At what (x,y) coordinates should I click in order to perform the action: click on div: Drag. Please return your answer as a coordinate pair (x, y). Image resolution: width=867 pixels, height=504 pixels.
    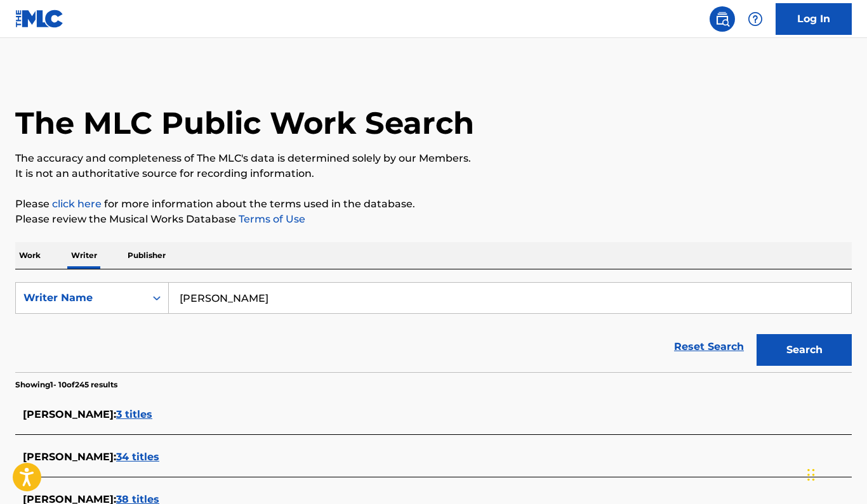
    Looking at the image, I should click on (811, 475).